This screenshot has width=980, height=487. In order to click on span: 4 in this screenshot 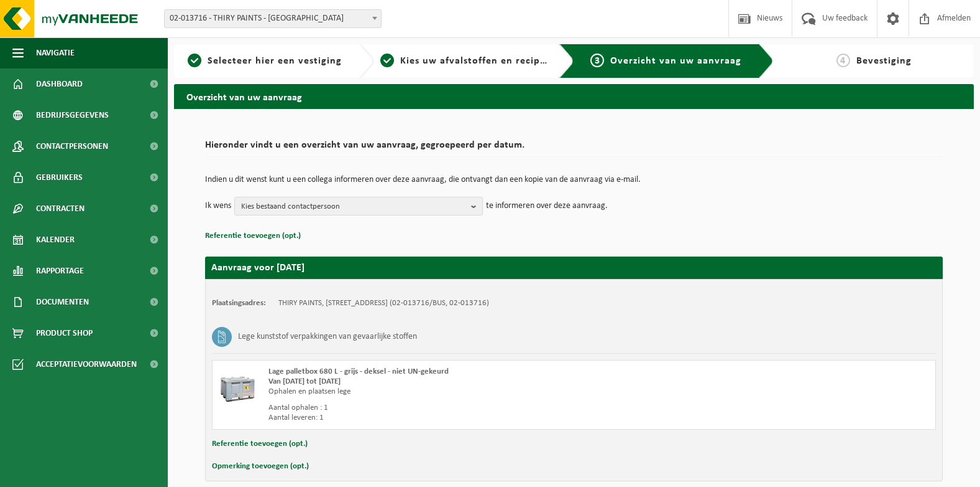, I will do `click(844, 60)`.